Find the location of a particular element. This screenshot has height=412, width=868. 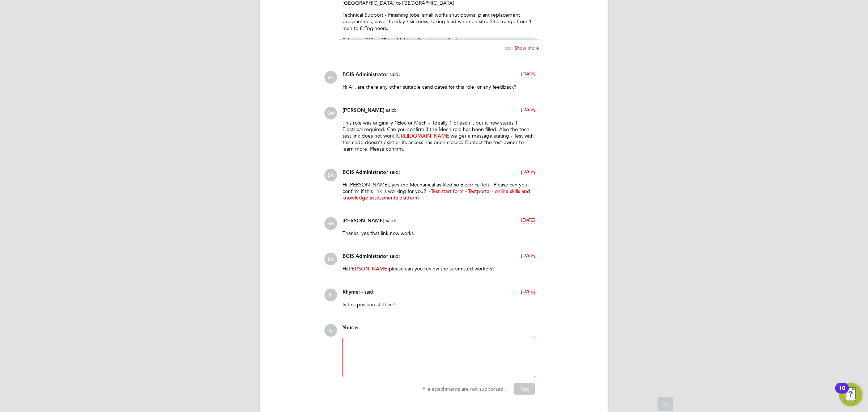

div: 10 is located at coordinates (842, 393).